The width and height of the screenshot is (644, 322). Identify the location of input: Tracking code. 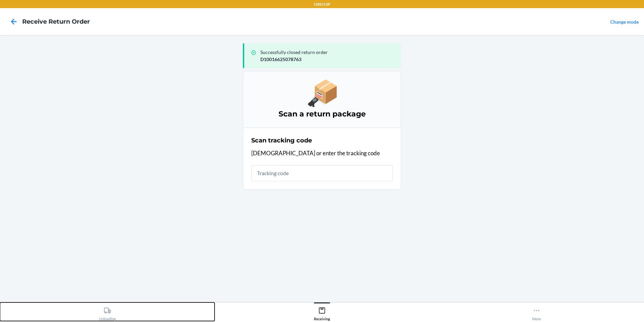
(322, 173).